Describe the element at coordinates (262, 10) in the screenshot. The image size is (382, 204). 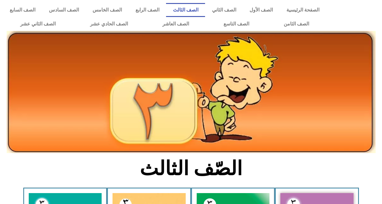
I see `a: الصف الأول` at that location.